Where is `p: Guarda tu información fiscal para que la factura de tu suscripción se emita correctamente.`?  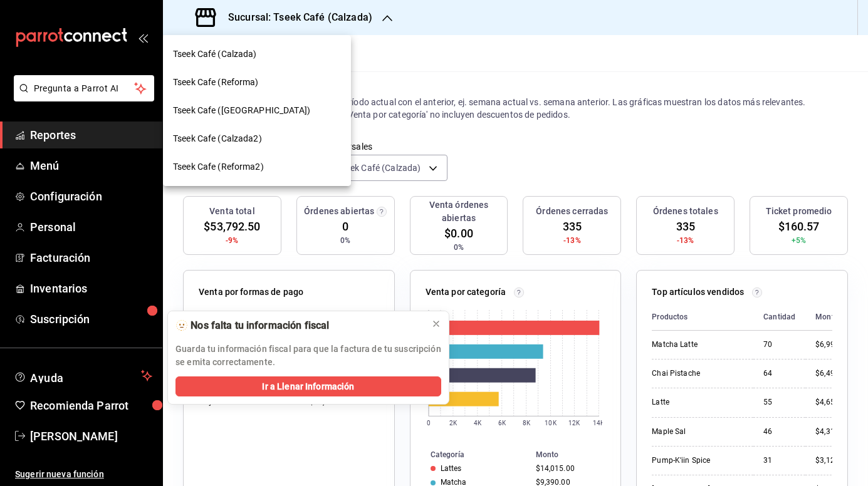 p: Guarda tu información fiscal para que la factura de tu suscripción se emita correctamente. is located at coordinates (308, 355).